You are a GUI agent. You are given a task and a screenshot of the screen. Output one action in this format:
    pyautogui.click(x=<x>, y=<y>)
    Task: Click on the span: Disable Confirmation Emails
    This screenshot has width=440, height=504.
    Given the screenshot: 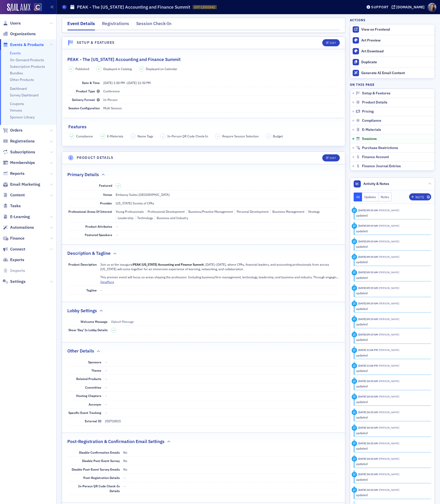 What is the action you would take?
    pyautogui.click(x=99, y=453)
    